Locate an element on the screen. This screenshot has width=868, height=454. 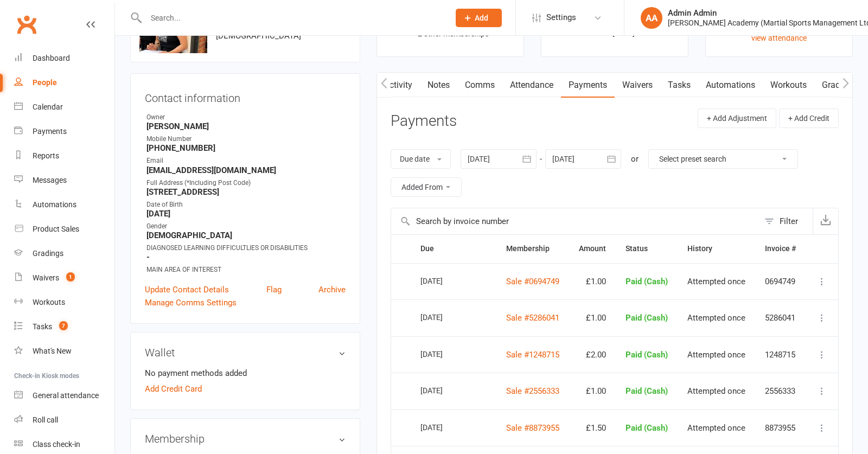
button: Add is located at coordinates (478, 18).